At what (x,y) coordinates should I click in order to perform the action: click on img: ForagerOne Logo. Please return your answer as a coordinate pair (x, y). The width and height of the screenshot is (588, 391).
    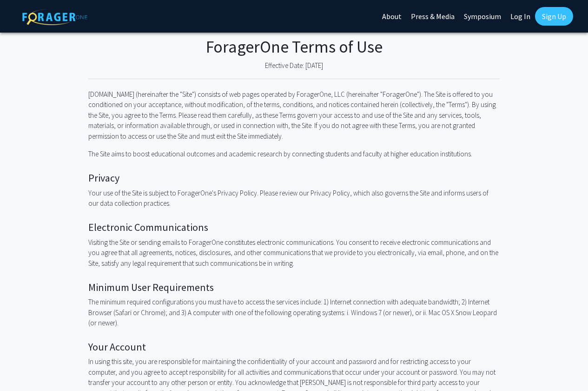
    Looking at the image, I should click on (55, 17).